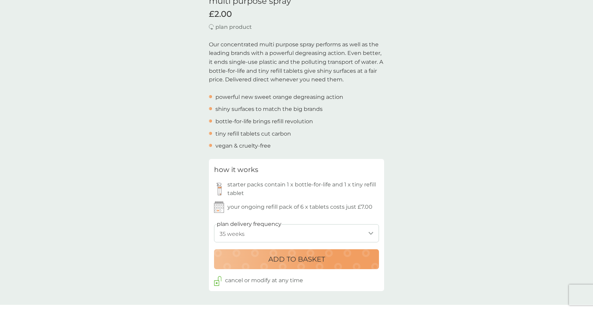  What do you see at coordinates (296, 62) in the screenshot?
I see `p: Our concentrated multi purpose spray performs as well as the leading brands with a powerful degre...` at bounding box center [296, 62].